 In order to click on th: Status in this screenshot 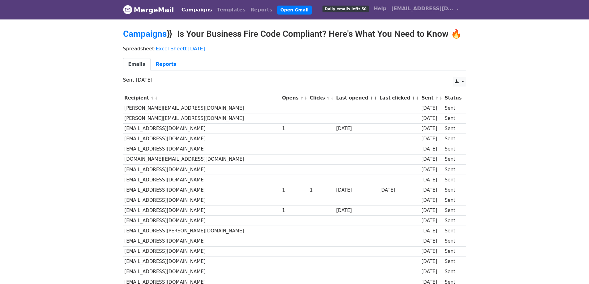, I will do `click(453, 98)`.